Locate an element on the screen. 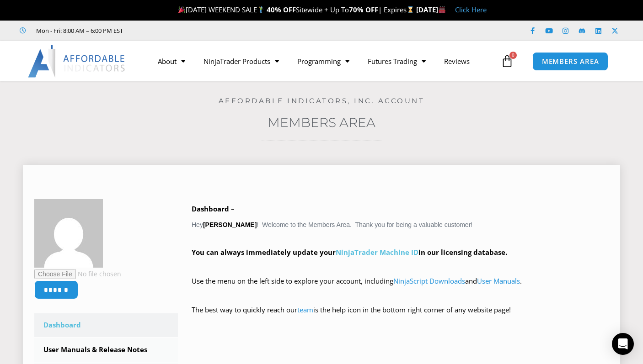  a: team is located at coordinates (305, 310).